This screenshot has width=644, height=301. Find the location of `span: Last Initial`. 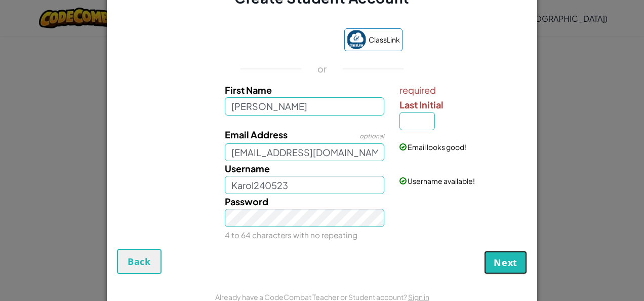

span: Last Initial is located at coordinates (422, 104).